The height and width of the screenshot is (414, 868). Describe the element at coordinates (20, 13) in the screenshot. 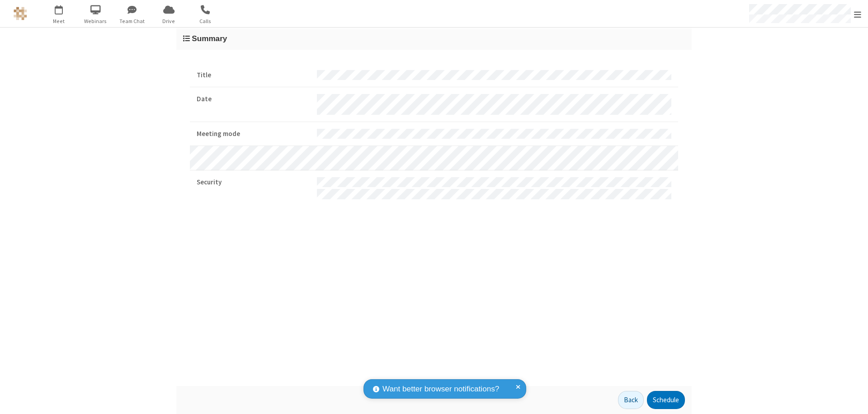

I see `img: QA Selenium DO NOT DELETE OR CHANGE` at that location.